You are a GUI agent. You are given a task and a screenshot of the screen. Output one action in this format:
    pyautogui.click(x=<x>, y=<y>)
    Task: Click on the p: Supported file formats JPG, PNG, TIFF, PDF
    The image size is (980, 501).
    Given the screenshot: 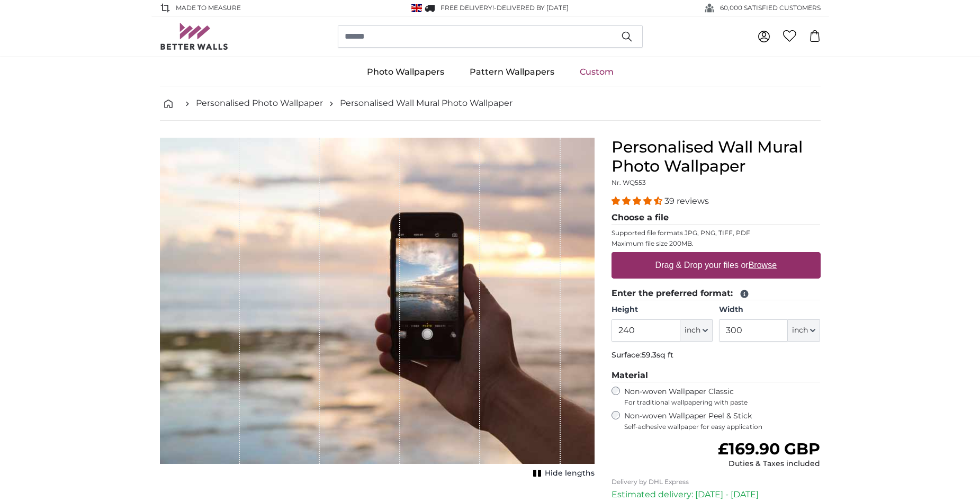 What is the action you would take?
    pyautogui.click(x=716, y=233)
    